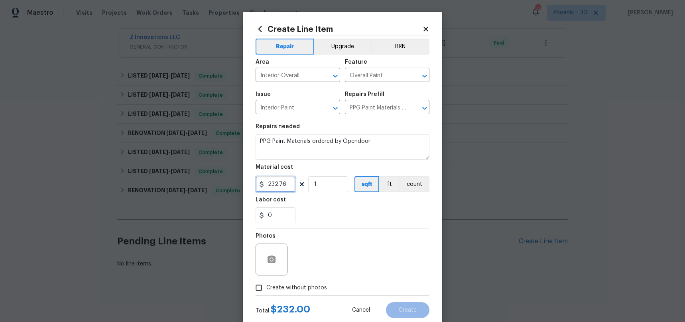 This screenshot has width=685, height=322. I want to click on span: Create without photos, so click(297, 288).